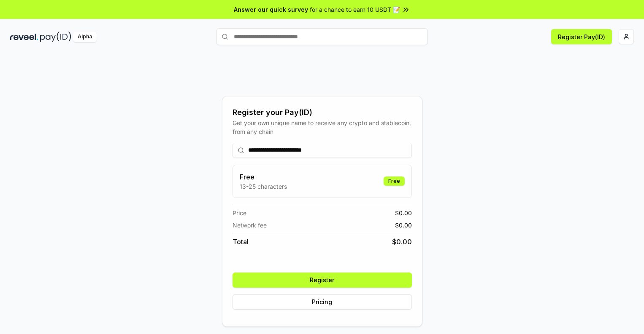 The image size is (644, 334). What do you see at coordinates (240, 242) in the screenshot?
I see `span: Total` at bounding box center [240, 242].